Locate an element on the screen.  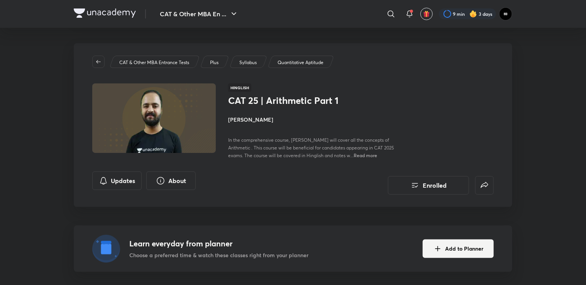
button: false is located at coordinates (484, 185).